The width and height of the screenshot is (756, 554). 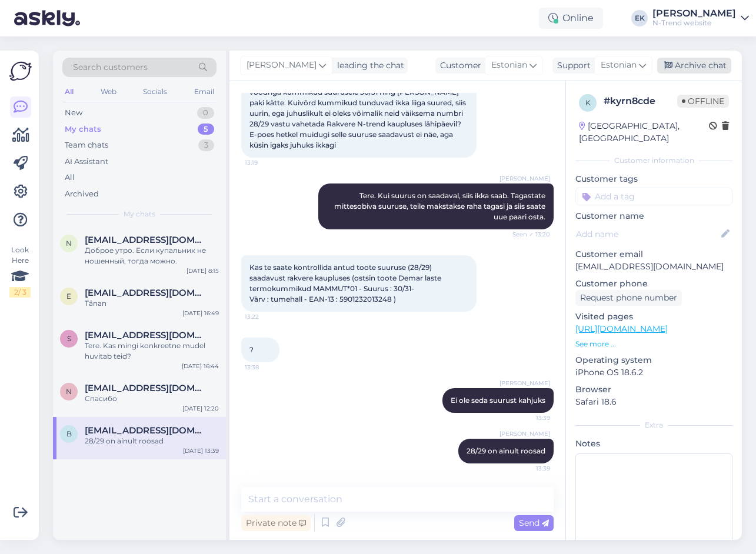 What do you see at coordinates (74, 113) in the screenshot?
I see `div: New` at bounding box center [74, 113].